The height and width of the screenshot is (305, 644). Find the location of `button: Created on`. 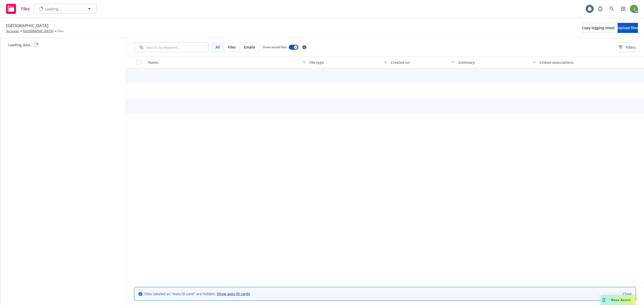

button: Created on is located at coordinates (422, 62).